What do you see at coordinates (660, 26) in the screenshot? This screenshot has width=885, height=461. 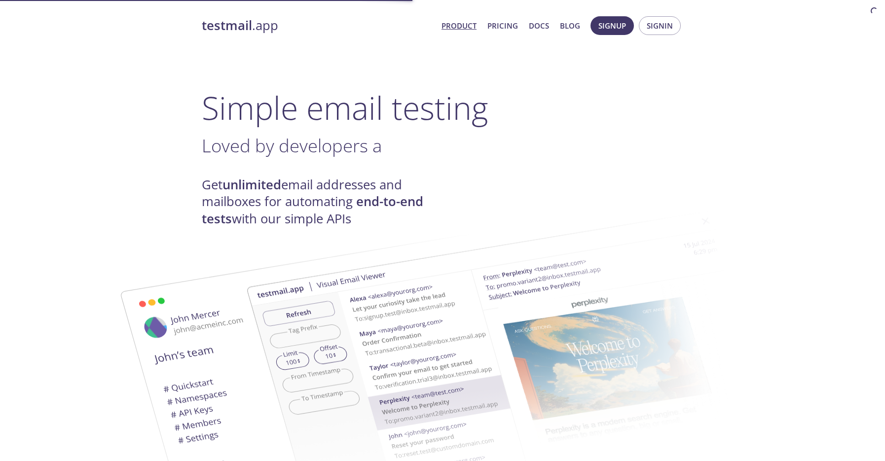 I see `button: Signin` at bounding box center [660, 26].